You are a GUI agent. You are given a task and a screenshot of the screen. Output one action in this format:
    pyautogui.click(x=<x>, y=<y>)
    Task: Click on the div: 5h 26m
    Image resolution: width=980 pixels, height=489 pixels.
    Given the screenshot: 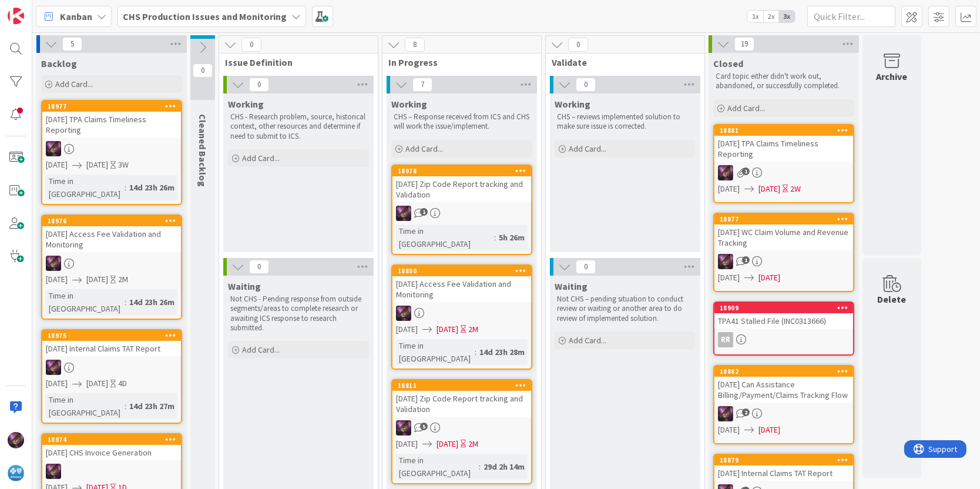 What is the action you would take?
    pyautogui.click(x=512, y=237)
    